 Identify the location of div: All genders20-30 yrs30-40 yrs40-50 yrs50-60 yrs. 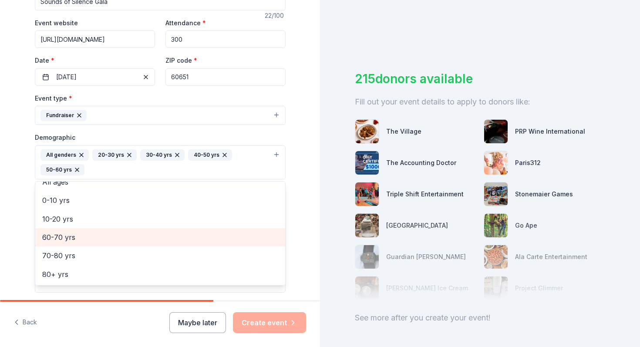
(160, 233).